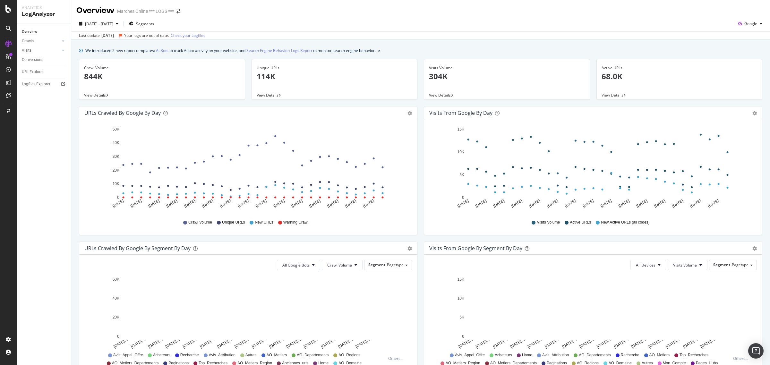 This screenshot has height=365, width=770. I want to click on span: Warning Crawl, so click(296, 222).